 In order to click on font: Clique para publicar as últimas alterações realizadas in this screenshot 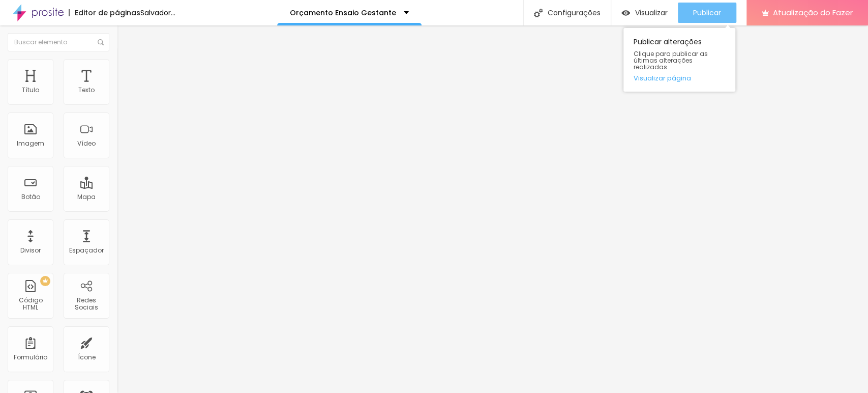, I will do `click(671, 60)`.